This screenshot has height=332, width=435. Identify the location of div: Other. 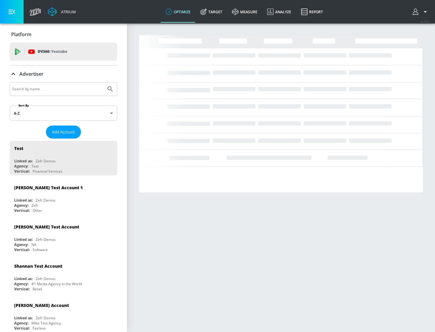
(37, 210).